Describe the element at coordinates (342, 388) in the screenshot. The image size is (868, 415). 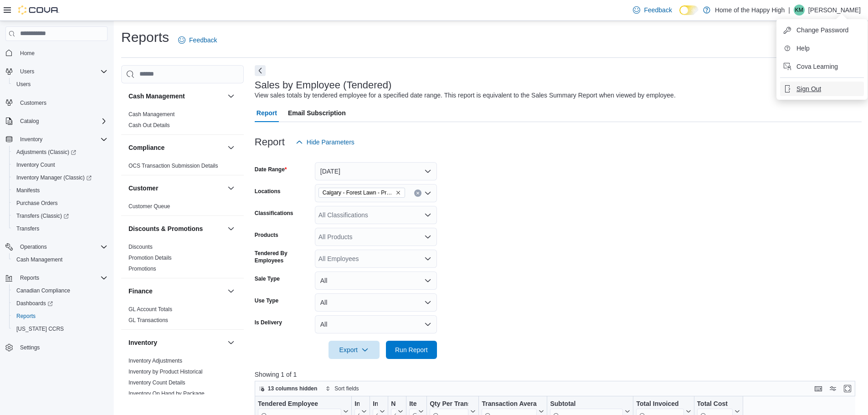
I see `button: Sort fields` at that location.